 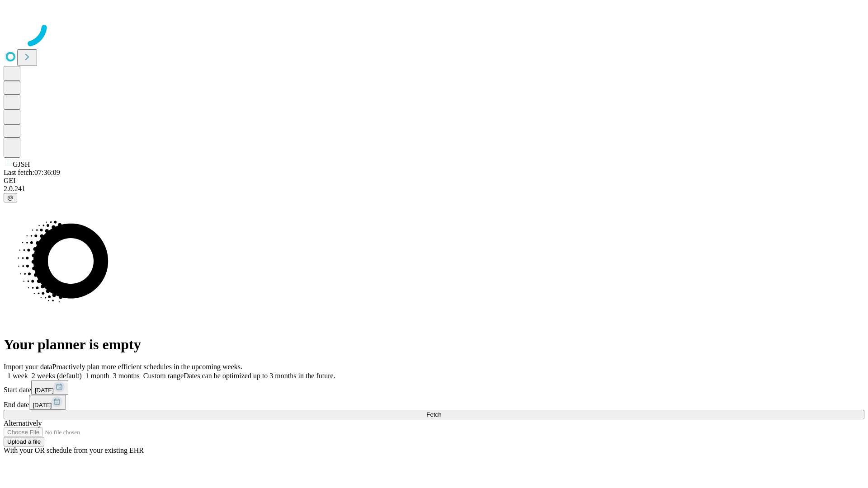 What do you see at coordinates (434, 402) in the screenshot?
I see `div: End date` at bounding box center [434, 402].